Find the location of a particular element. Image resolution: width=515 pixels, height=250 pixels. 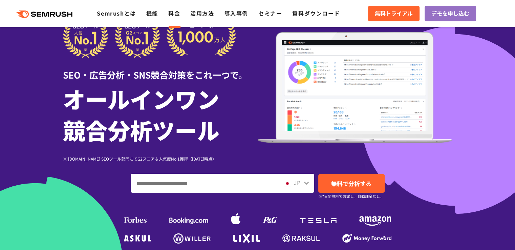

h1: オールインワン 競合分析ツール is located at coordinates (160, 114).